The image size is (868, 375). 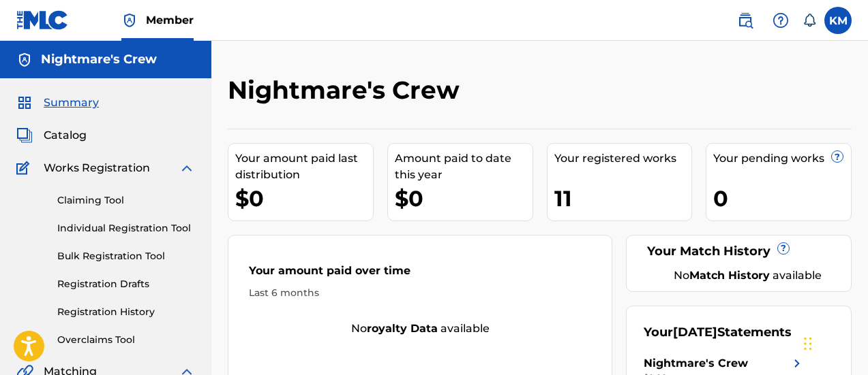 I want to click on img: Works Registration, so click(x=26, y=168).